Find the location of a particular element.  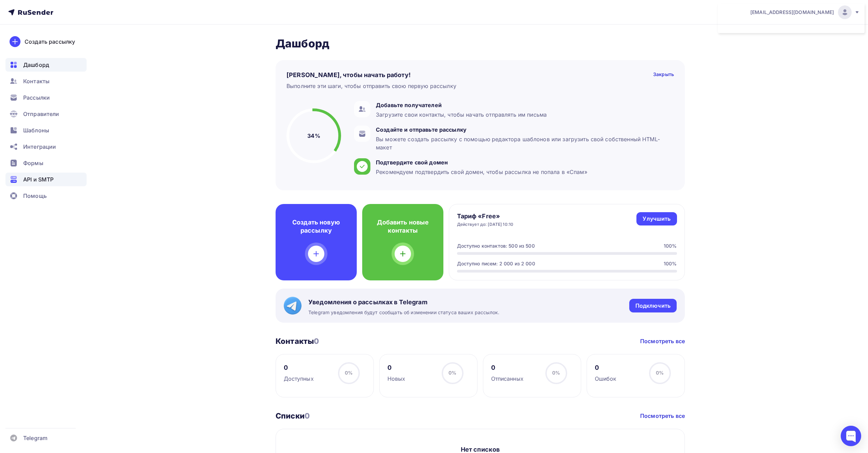

h4: Тариф «Free» is located at coordinates (485, 216).